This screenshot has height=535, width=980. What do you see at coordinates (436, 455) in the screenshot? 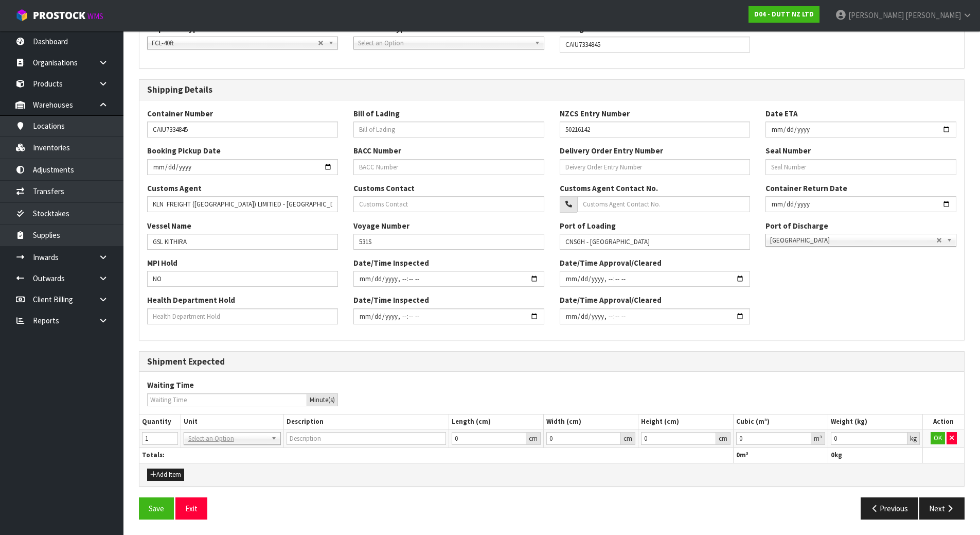
I see `th: Totals:` at bounding box center [436, 455].